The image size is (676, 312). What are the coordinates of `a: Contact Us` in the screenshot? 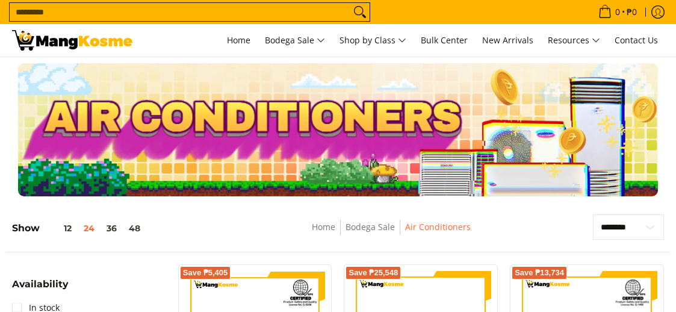 It's located at (637, 40).